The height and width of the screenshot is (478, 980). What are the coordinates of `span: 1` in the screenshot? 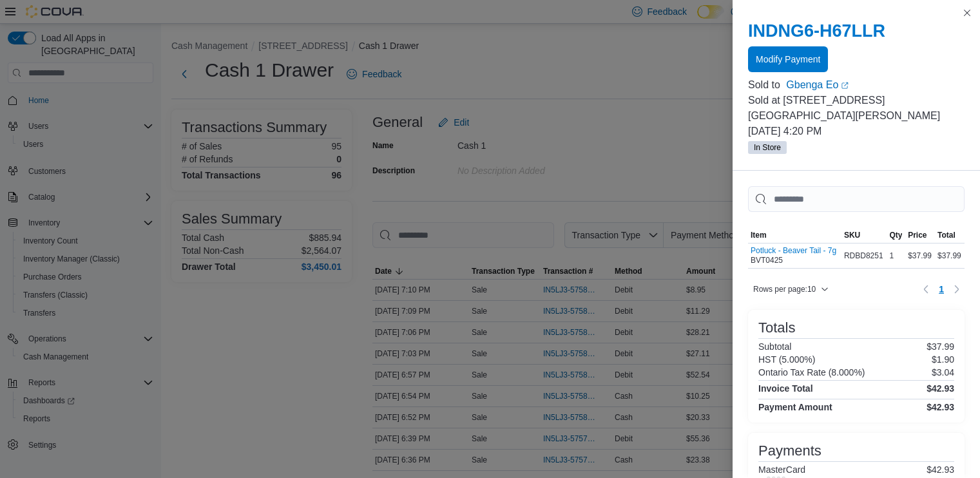 It's located at (941, 289).